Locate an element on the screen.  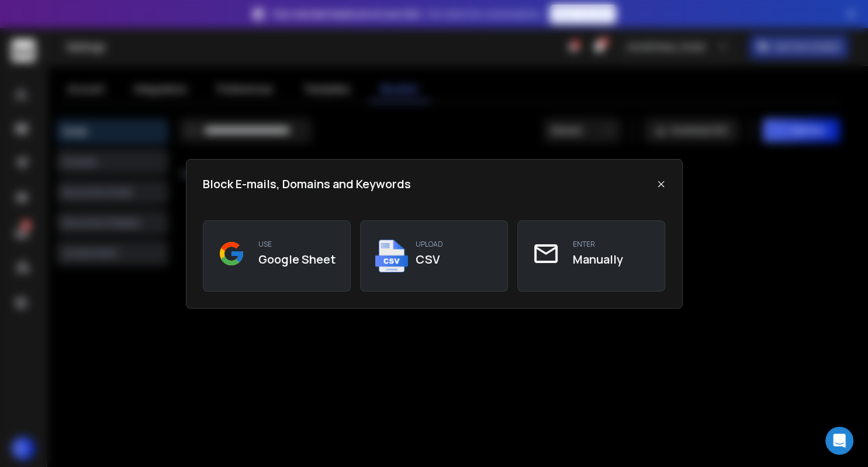
p: use is located at coordinates (297, 244).